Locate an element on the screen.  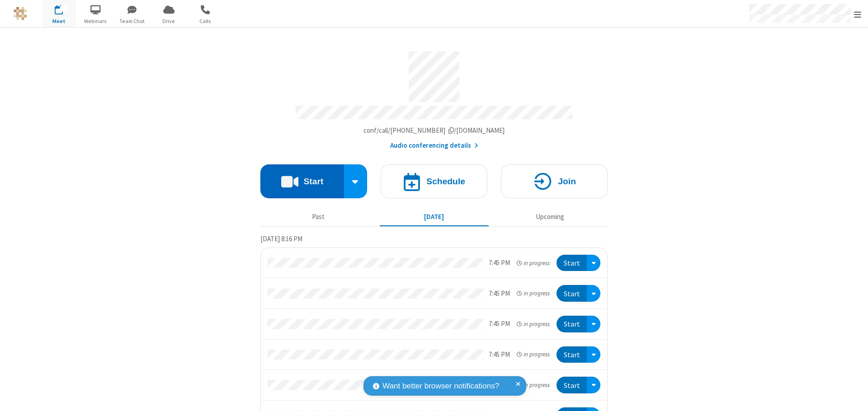
div: 12 is located at coordinates (63, 8).